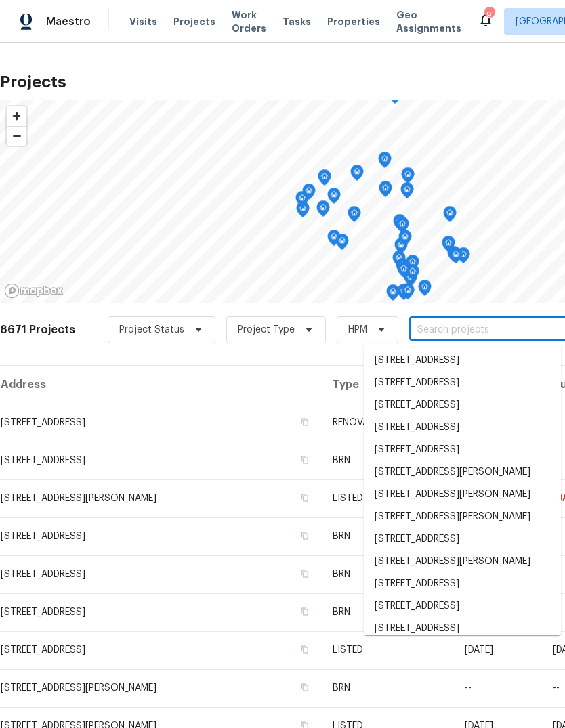 The image size is (565, 728). Describe the element at coordinates (16, 116) in the screenshot. I see `button: Zoom in` at that location.